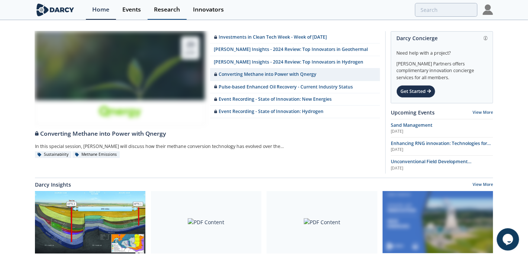 This screenshot has width=528, height=258. What do you see at coordinates (55, 10) in the screenshot?
I see `img: logo-wide.svg` at bounding box center [55, 10].